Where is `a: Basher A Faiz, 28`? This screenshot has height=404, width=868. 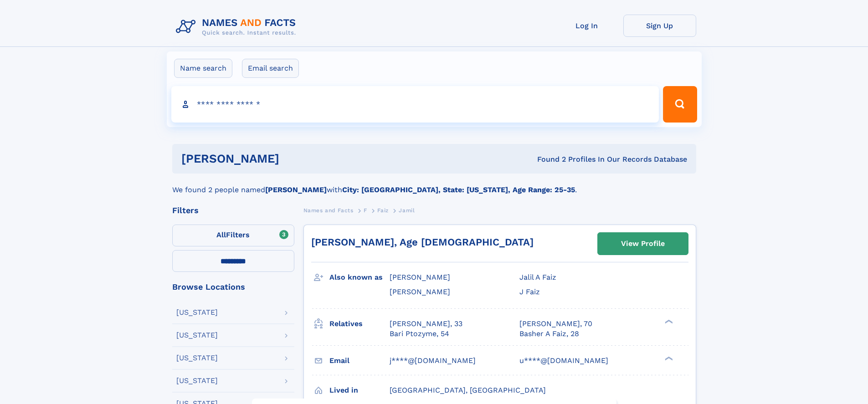 a: Basher A Faiz, 28 is located at coordinates (549, 334).